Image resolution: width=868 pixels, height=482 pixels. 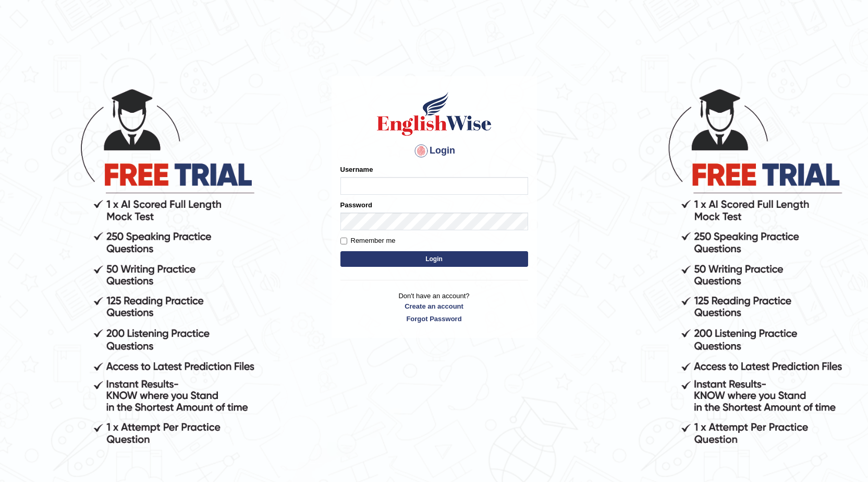 I want to click on label: Username, so click(x=356, y=169).